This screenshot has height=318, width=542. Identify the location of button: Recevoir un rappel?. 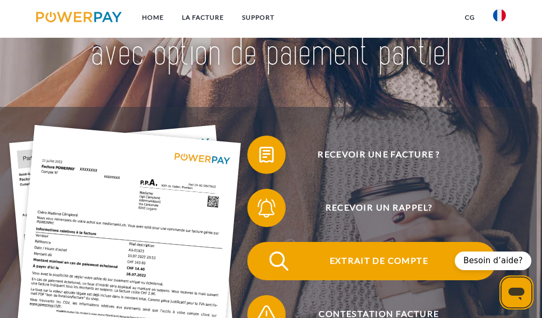
(372, 208).